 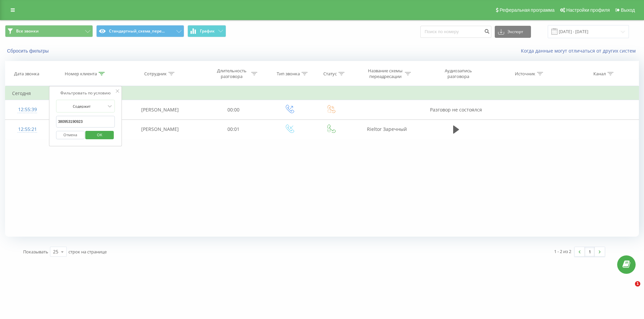 What do you see at coordinates (27, 110) in the screenshot?
I see `div: 12:55:39` at bounding box center [27, 110].